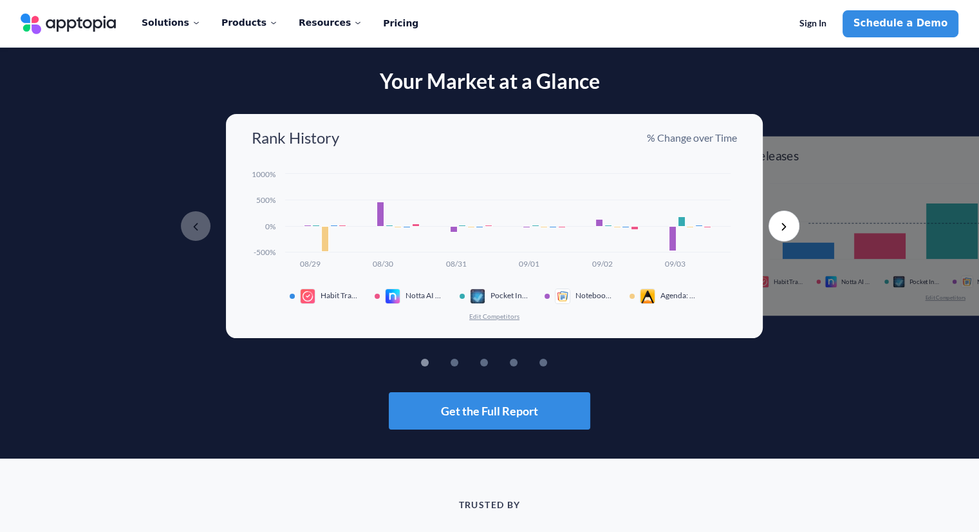 This screenshot has width=979, height=532. What do you see at coordinates (263, 174) in the screenshot?
I see `text: 1000%` at bounding box center [263, 174].